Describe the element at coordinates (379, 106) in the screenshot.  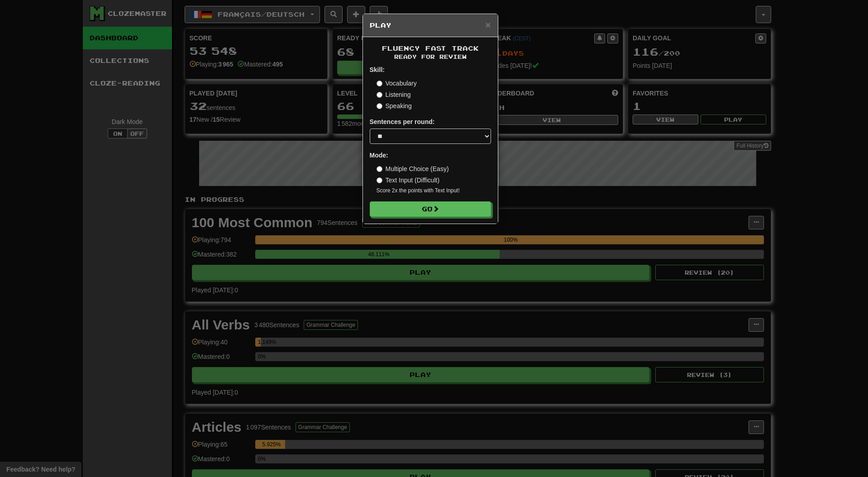
I see `input: Speaking` at that location.